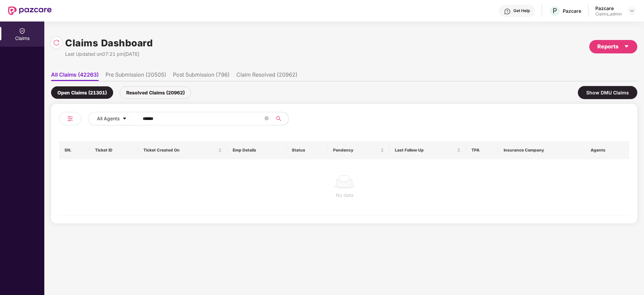 The image size is (644, 295). Describe the element at coordinates (632, 11) in the screenshot. I see `img: svg+xml;base64,PHN2ZyBpZD0iRHJvcGRvd24tMzJ4MzIiIHhtbG5zPSJodHRwOi8vd3d3LnczLm9yZy8yMDAwL3N2ZyIgd2...` at that location.